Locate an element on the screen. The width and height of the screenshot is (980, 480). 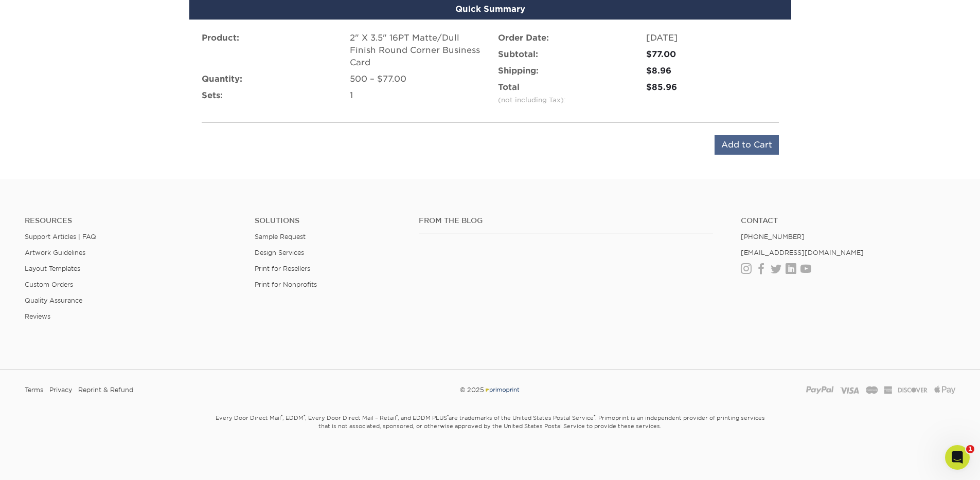
a: Contact is located at coordinates (847, 220).